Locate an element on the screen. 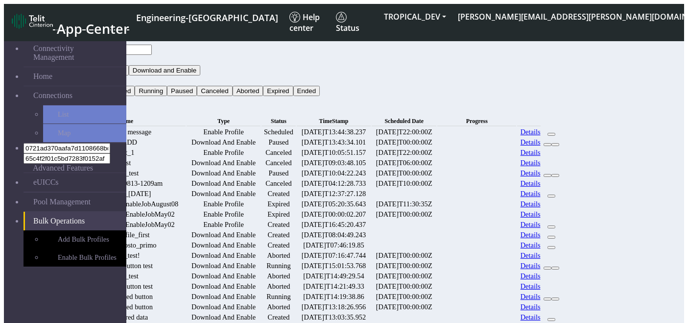 This screenshot has height=323, width=688. button: TROPICAL_DEV is located at coordinates (415, 17).